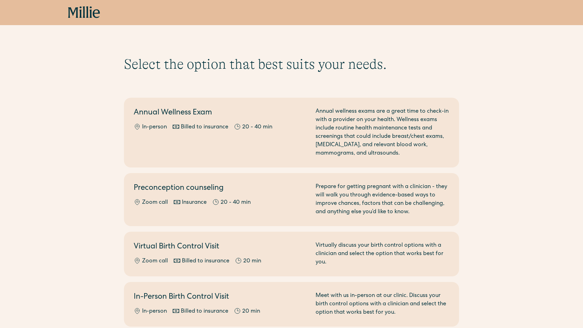 The height and width of the screenshot is (328, 583). I want to click on a: Virtual Birth Control VisitZoom callBilled to insurance20 minVirtually discuss your birth control..., so click(292, 254).